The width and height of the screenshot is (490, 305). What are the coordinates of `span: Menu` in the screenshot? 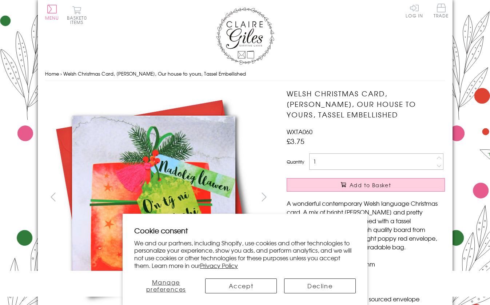 It's located at (52, 18).